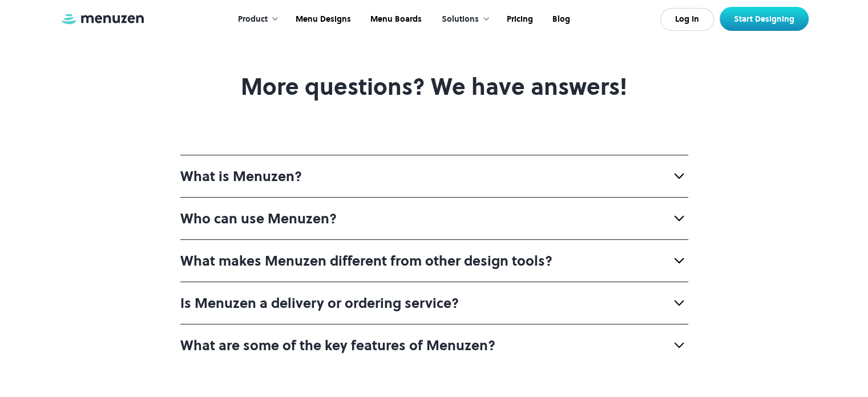 This screenshot has width=868, height=397. What do you see at coordinates (241, 176) in the screenshot?
I see `div: What is Menuzen?` at bounding box center [241, 176].